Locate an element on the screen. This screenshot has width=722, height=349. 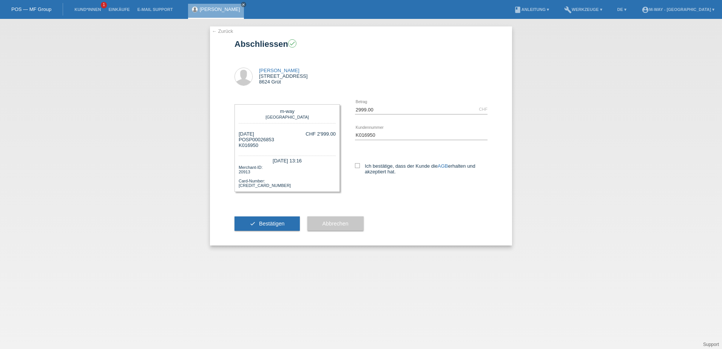
span: Abbrechen is located at coordinates (335, 223).